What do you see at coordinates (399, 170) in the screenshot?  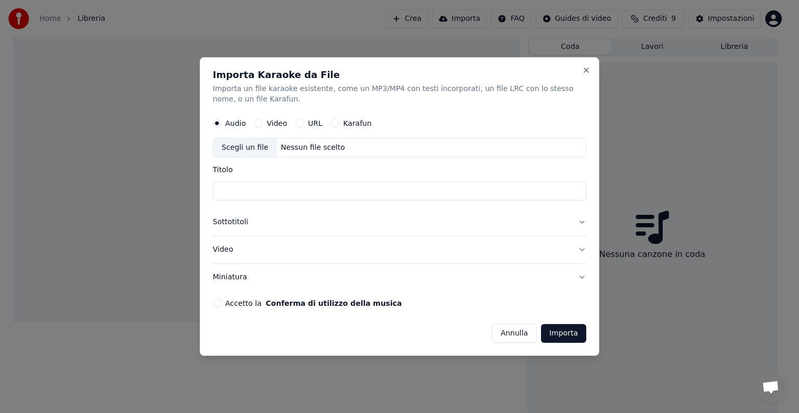 I see `label: Titolo` at bounding box center [399, 170].